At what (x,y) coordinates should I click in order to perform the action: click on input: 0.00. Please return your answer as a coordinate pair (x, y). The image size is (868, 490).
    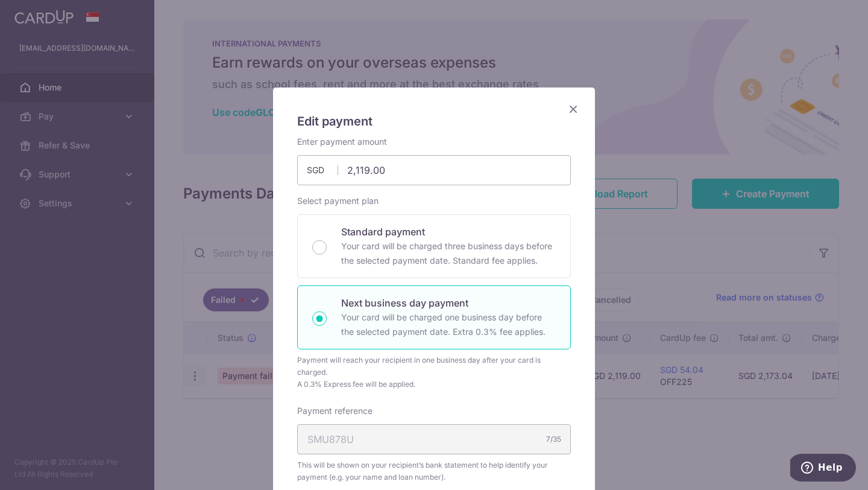
    Looking at the image, I should click on (434, 170).